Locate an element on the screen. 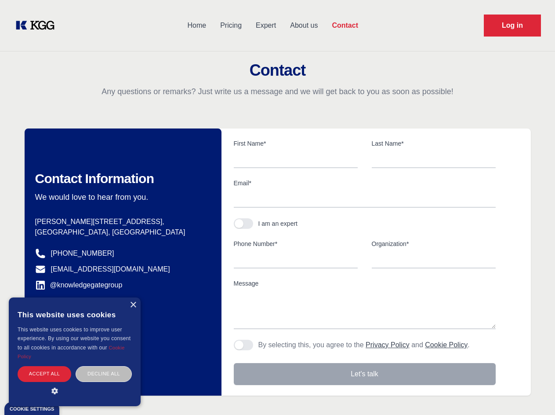  label: Organization* is located at coordinates (434, 244).